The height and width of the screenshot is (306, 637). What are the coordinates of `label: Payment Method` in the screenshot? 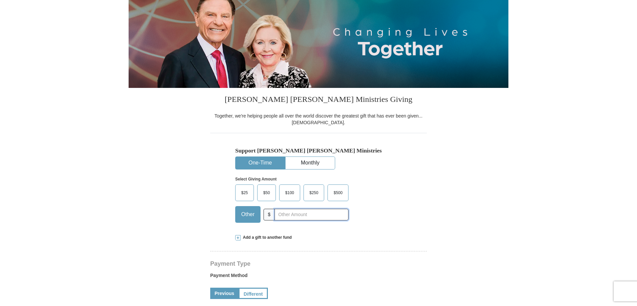 It's located at (319, 277).